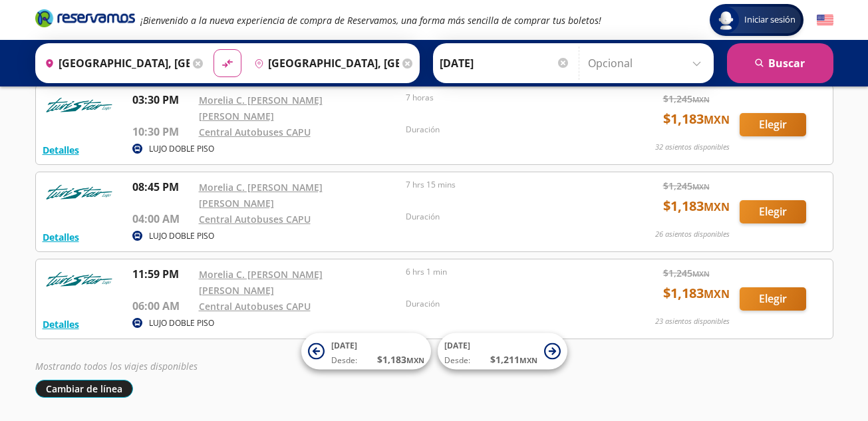  I want to click on em: ¡Bienvenido a la nueva experiencia de compra de Reservamos, una forma más sencilla de comprar tus..., so click(370, 20).